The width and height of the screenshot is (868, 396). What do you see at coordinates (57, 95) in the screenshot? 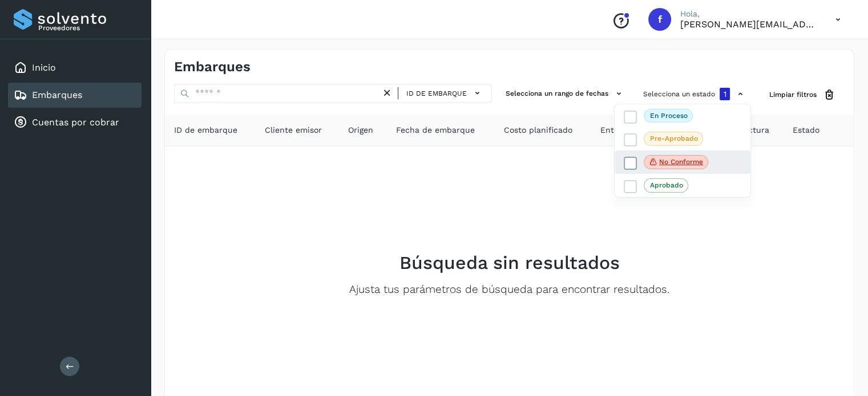
I see `a: Embarques` at bounding box center [57, 95].